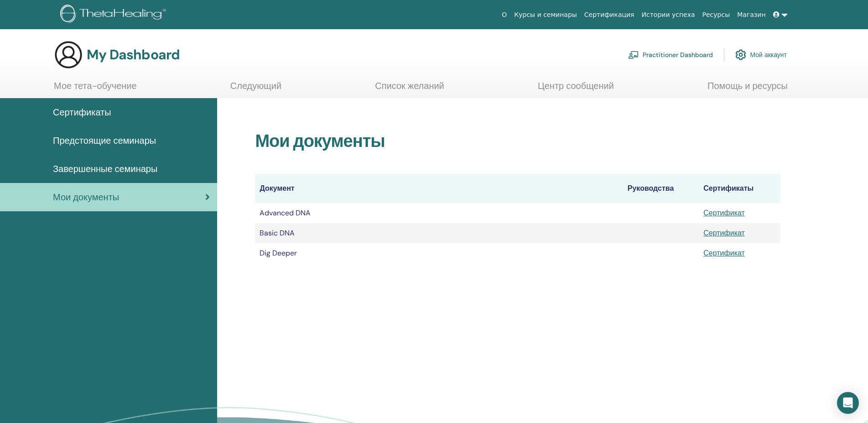 This screenshot has width=868, height=423. Describe the element at coordinates (609, 14) in the screenshot. I see `a: Сертификация` at that location.